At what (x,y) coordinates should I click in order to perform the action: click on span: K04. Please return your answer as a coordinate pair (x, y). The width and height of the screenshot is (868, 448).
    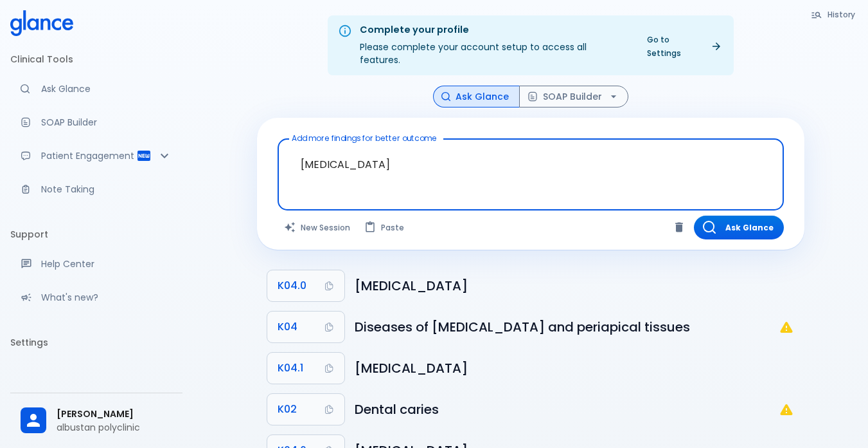
    Looking at the image, I should click on (287, 327).